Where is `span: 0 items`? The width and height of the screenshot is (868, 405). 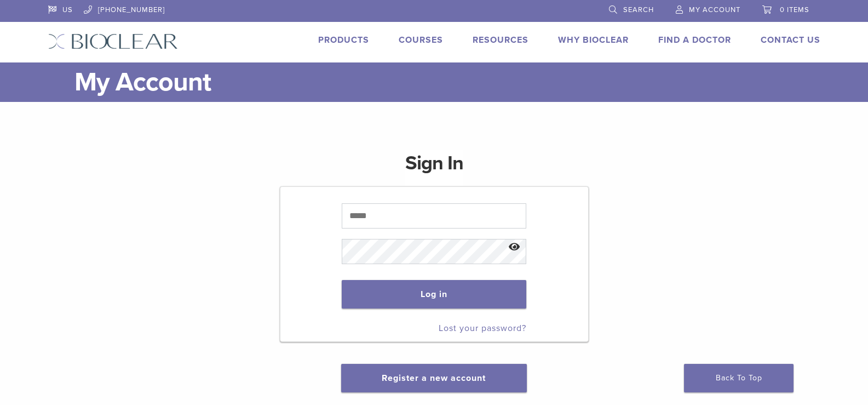 span: 0 items is located at coordinates (795, 10).